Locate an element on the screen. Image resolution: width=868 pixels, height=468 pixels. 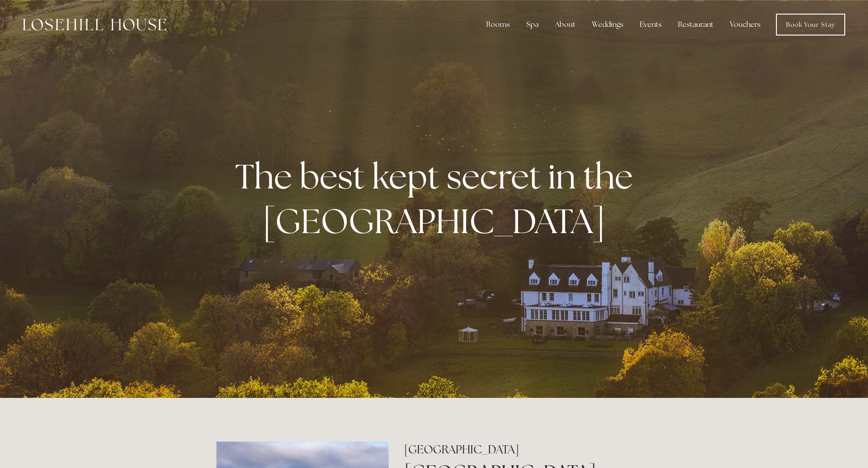
a: Vouchers is located at coordinates (745, 25).